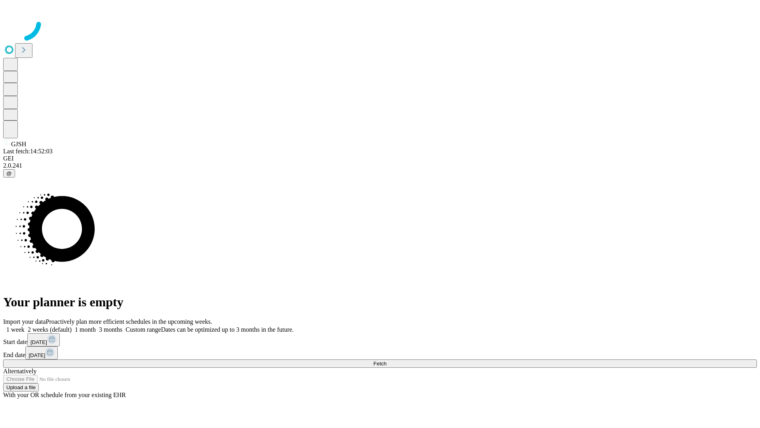 The width and height of the screenshot is (760, 428). I want to click on div: GEI, so click(380, 158).